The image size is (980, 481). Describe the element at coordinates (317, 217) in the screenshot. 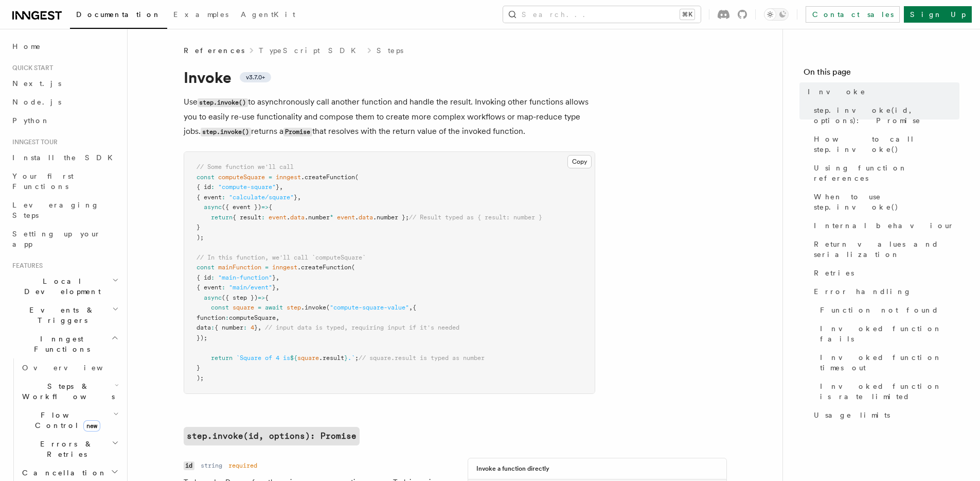

I see `span: .number` at that location.